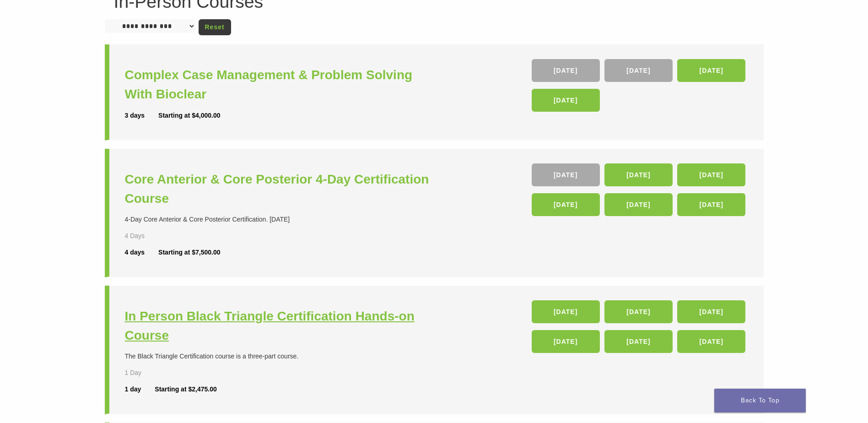 This screenshot has width=868, height=423. I want to click on a: Complex Case Management & Problem Solving With Bioclear, so click(280, 85).